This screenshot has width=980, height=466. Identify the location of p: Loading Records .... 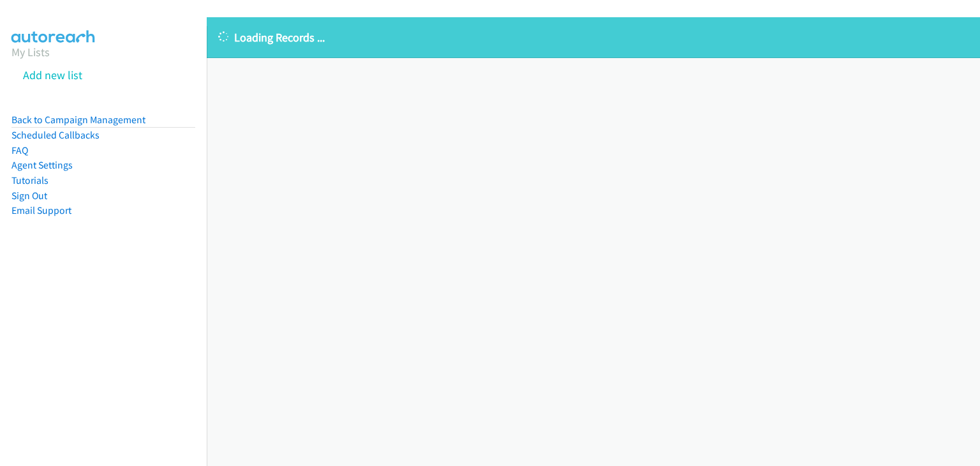
(594, 37).